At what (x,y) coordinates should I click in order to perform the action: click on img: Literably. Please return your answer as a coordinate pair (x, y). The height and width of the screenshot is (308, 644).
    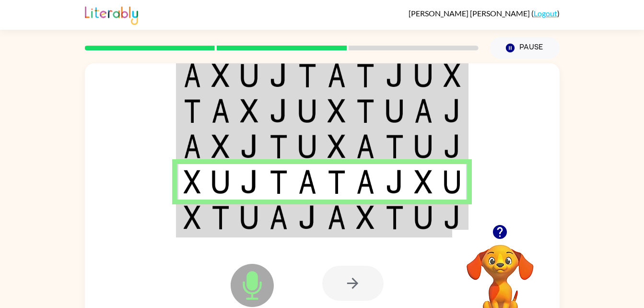
    Looking at the image, I should click on (111, 14).